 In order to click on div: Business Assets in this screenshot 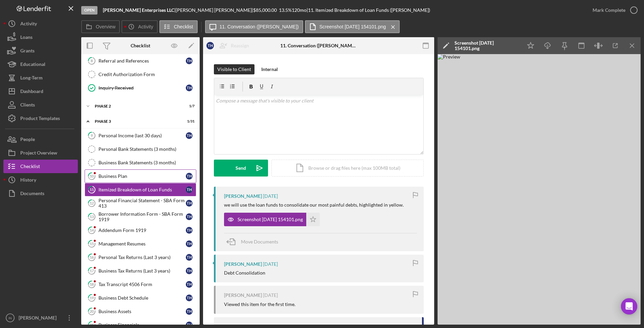, I will do `click(142, 312)`.